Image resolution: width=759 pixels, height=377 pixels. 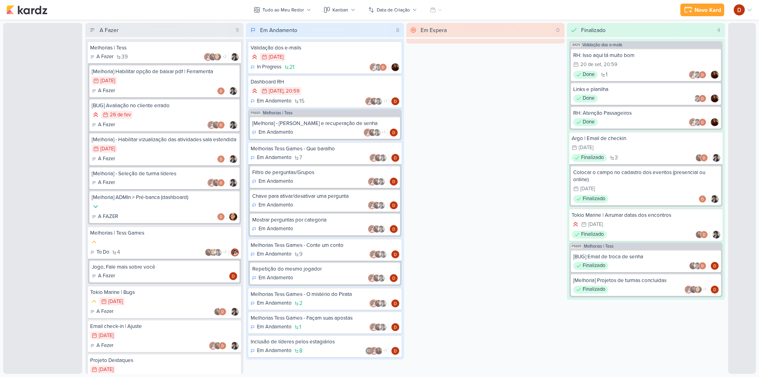 I want to click on div: 20 de set, so click(x=591, y=64).